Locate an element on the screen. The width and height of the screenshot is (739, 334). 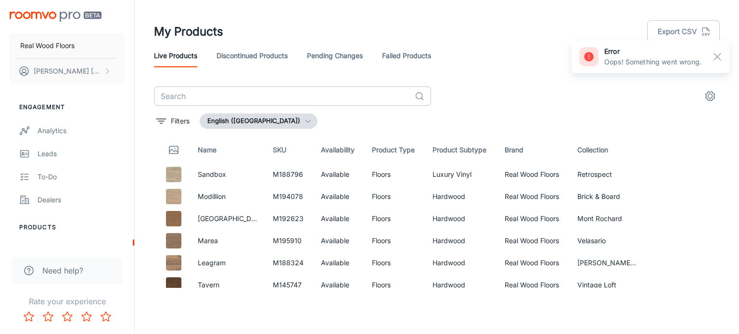
th: Brand is located at coordinates (533, 150).